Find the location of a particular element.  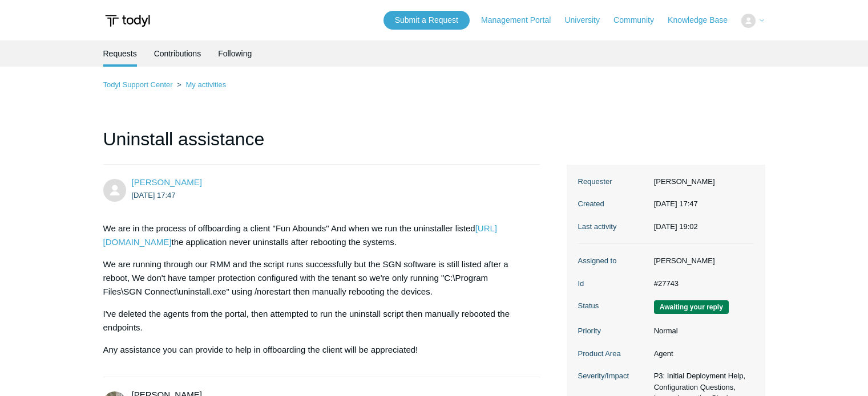

li: Todyl Support Center is located at coordinates (139, 84).